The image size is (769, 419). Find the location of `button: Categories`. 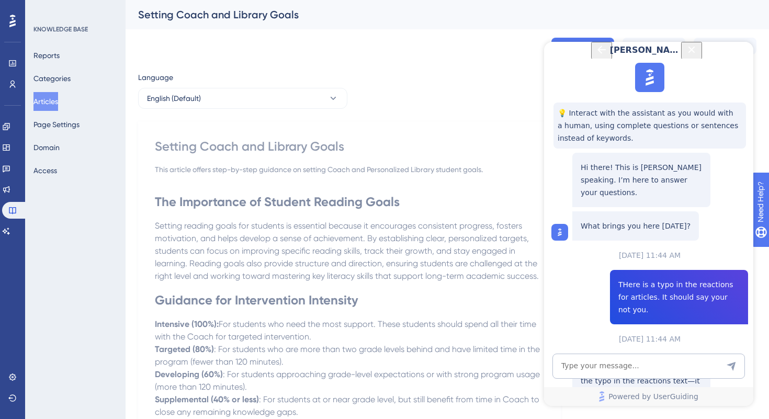

button: Categories is located at coordinates (52, 78).